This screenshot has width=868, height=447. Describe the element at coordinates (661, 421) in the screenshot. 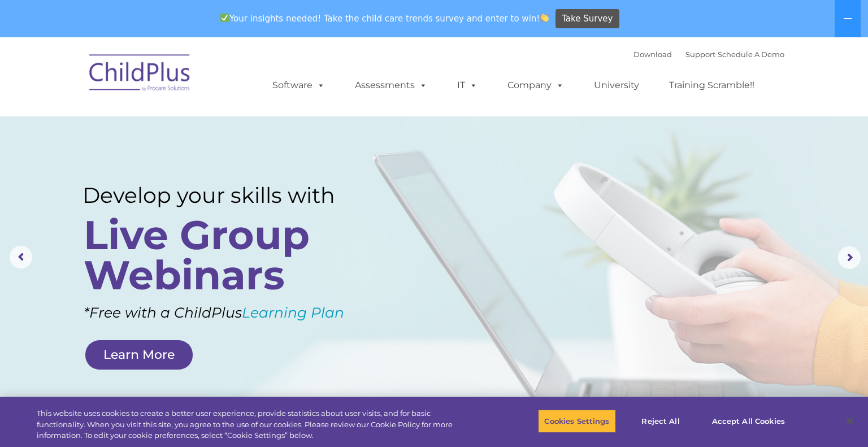

I see `button: Reject All` at that location.